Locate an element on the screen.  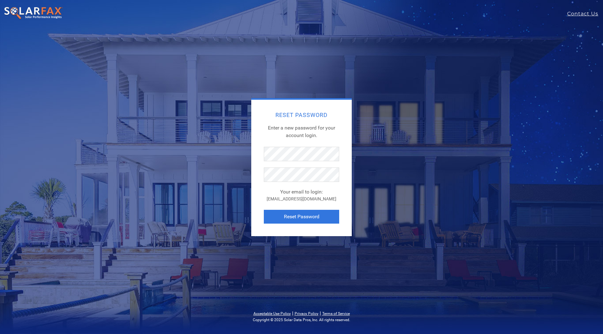
span: Enter a new password for your account login. is located at coordinates (301, 132).